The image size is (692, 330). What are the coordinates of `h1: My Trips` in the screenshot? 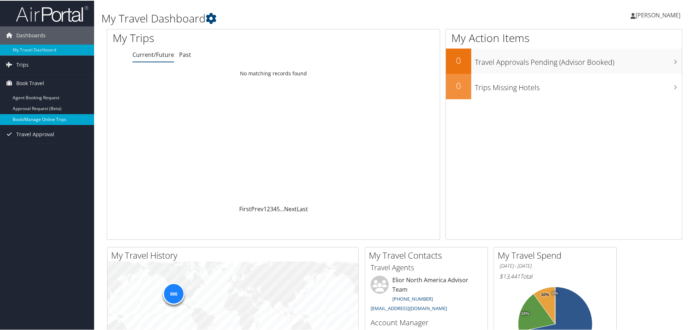 It's located at (204, 37).